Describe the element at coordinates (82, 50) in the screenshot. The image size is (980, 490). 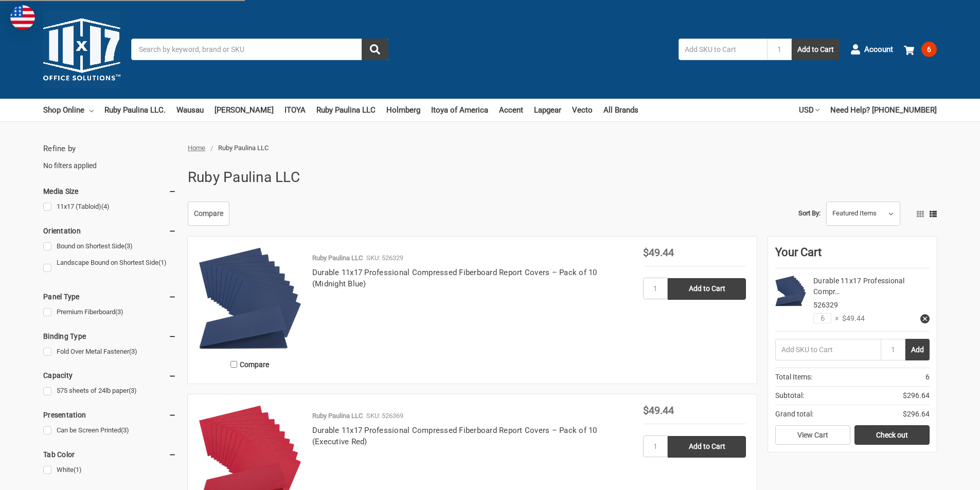
I see `img: 11x17.com` at that location.